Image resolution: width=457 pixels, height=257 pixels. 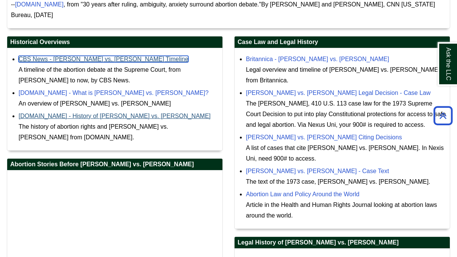 What do you see at coordinates (136, 4) in the screenshot?
I see `span: -- , from "30 years after ruling, ambiguity, anxiety surround abortion debate."` at bounding box center [136, 4].